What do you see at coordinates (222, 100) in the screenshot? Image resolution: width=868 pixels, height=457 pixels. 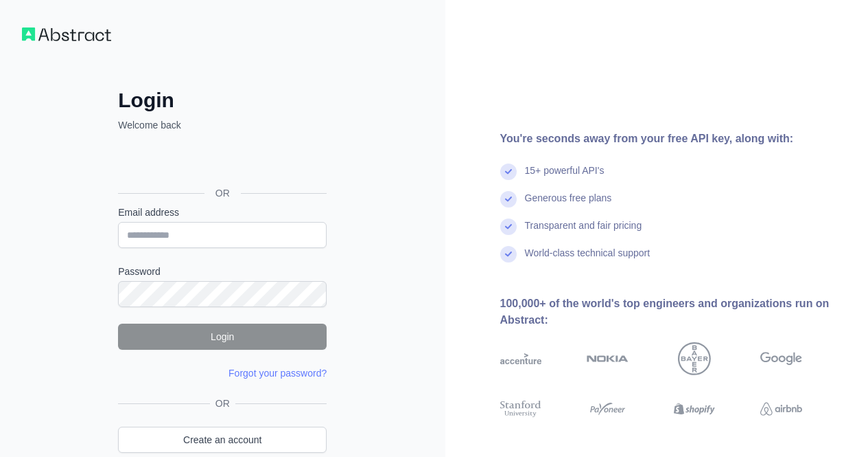 I see `h2: Login` at bounding box center [222, 100].